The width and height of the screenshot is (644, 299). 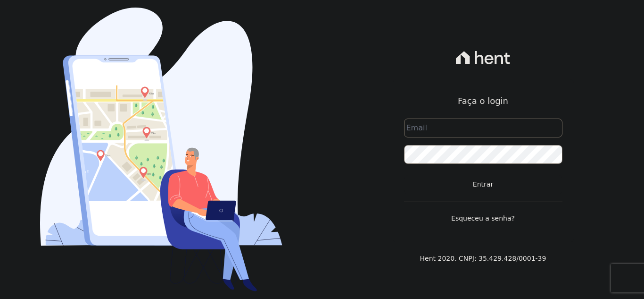 What do you see at coordinates (483, 258) in the screenshot?
I see `p: Hent 2020. CNPJ: 35.429.428/0001-39` at bounding box center [483, 258].